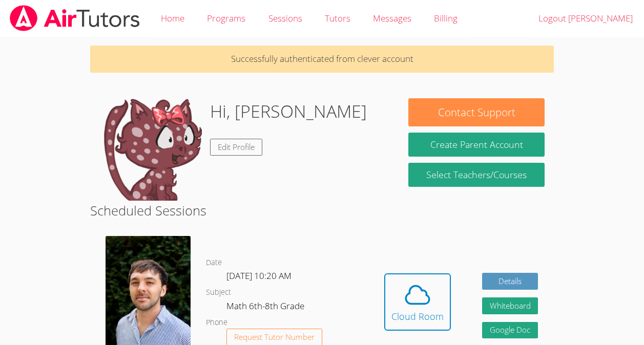 This screenshot has width=644, height=345. What do you see at coordinates (321, 210) in the screenshot?
I see `h2: Scheduled Sessions` at bounding box center [321, 210].